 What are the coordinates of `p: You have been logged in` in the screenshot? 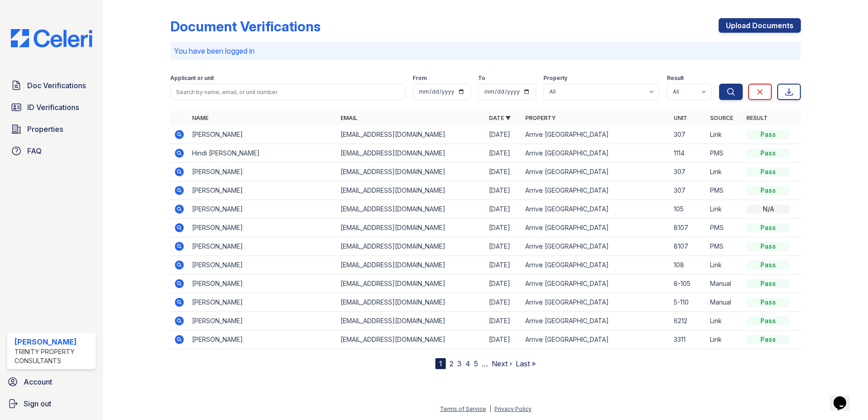 It's located at (486, 51).